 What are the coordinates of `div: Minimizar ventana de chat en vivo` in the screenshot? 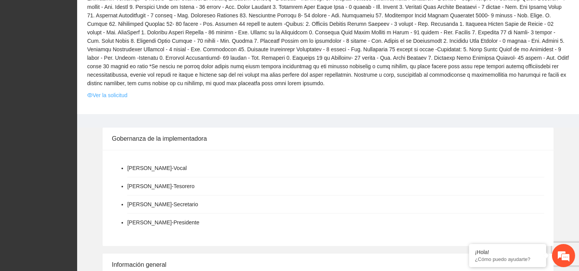 It's located at (136, 13).